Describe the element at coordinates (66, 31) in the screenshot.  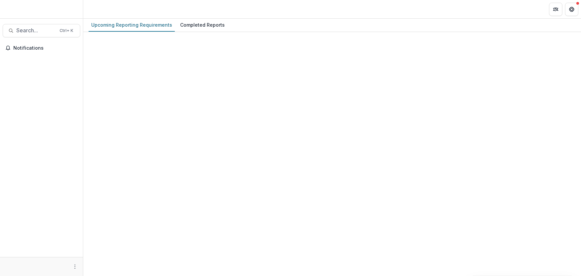
I see `div: Ctrl + K` at that location.